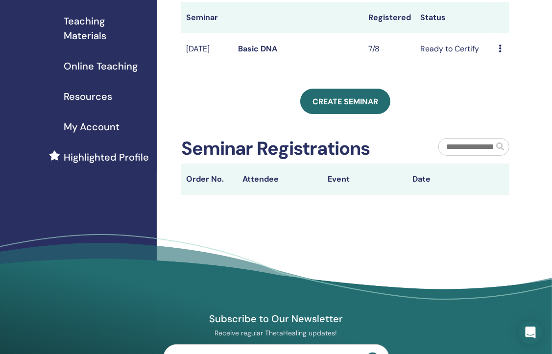 This screenshot has height=354, width=552. I want to click on th: Date, so click(450, 179).